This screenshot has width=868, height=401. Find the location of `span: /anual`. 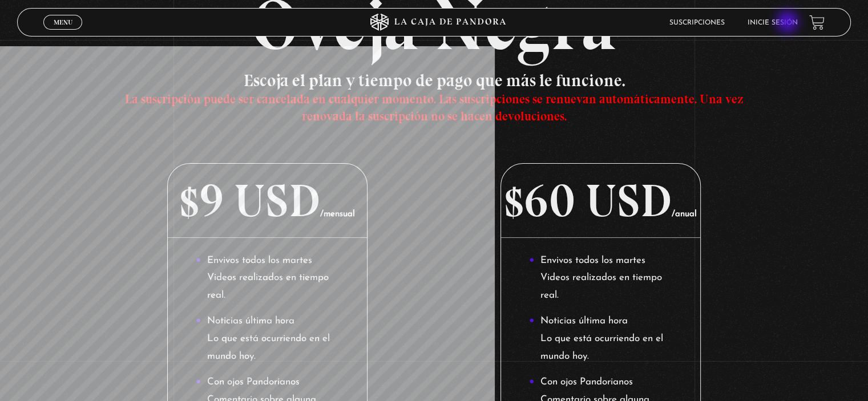

span: /anual is located at coordinates (684, 214).